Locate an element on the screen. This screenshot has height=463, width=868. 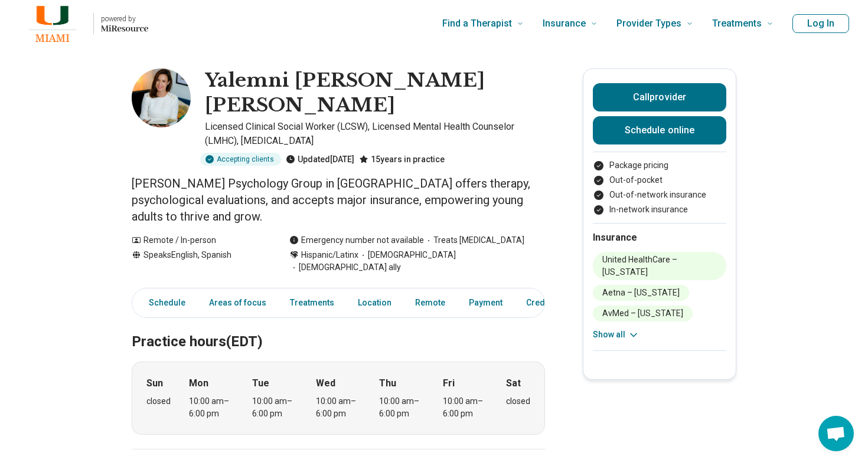
strong: Wed is located at coordinates (325, 383).